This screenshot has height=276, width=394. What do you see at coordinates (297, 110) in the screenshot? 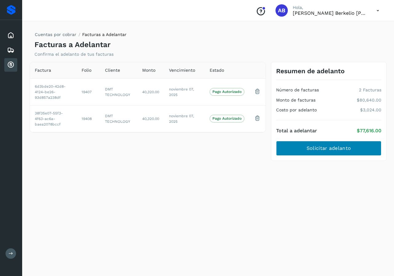
I see `h4: Costo por adelanto` at bounding box center [297, 110].